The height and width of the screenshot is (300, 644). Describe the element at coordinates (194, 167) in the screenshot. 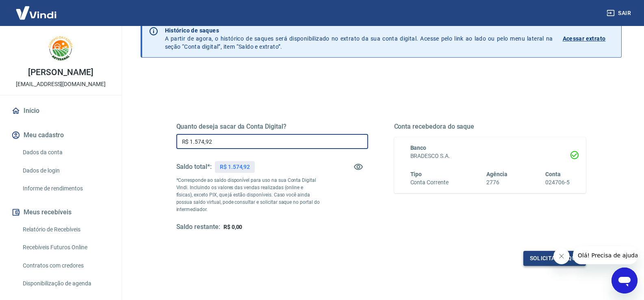

I see `h5: Saldo total*:` at that location.